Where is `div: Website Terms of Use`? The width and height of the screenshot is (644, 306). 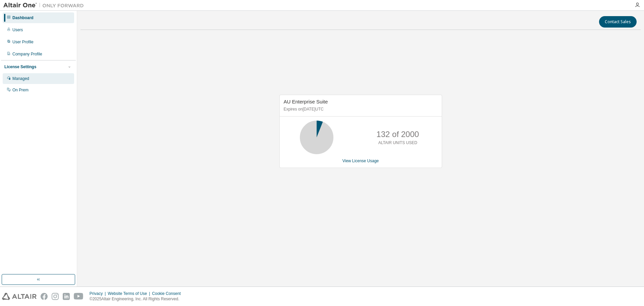
div: Website Terms of Use is located at coordinates (130, 293).